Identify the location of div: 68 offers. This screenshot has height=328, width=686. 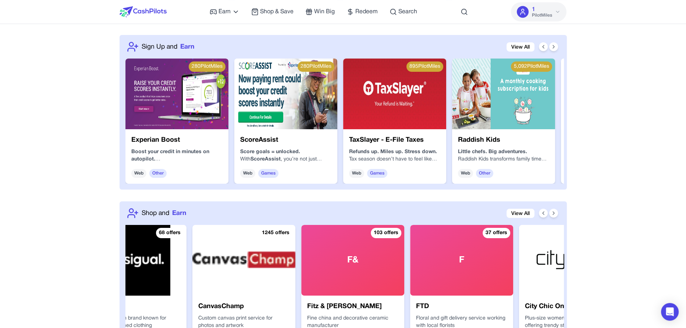
(170, 233).